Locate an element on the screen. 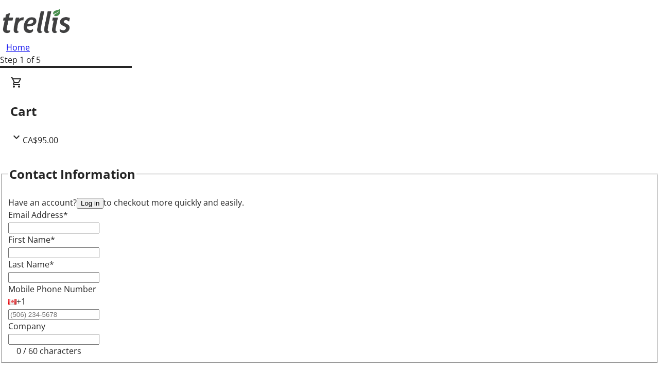 The height and width of the screenshot is (371, 659). h2: Contact Information is located at coordinates (72, 174).